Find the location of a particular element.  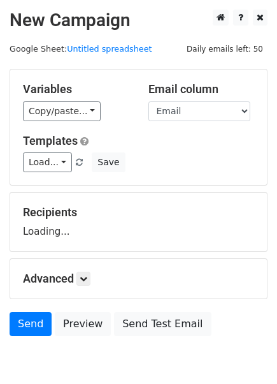

h2: New Campaign is located at coordinates (138, 20).